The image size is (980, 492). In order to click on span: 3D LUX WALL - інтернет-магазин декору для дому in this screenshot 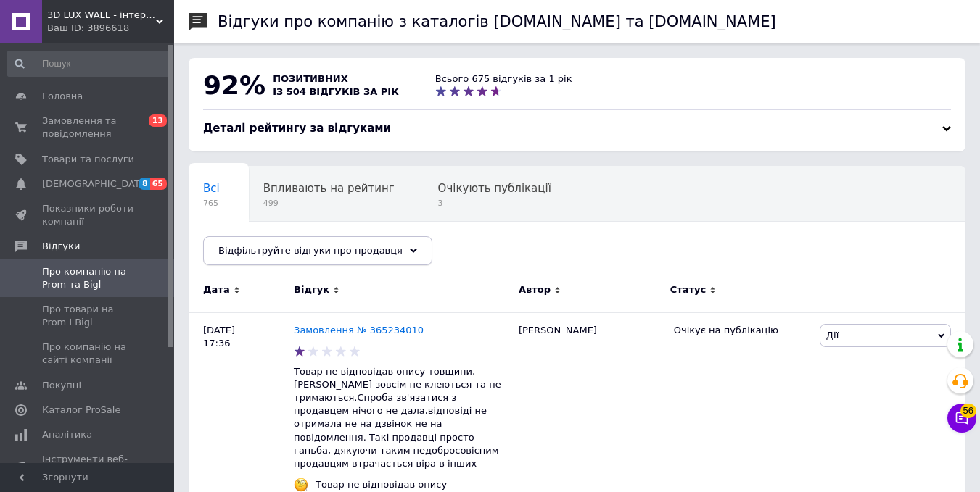, I will do `click(101, 15)`.